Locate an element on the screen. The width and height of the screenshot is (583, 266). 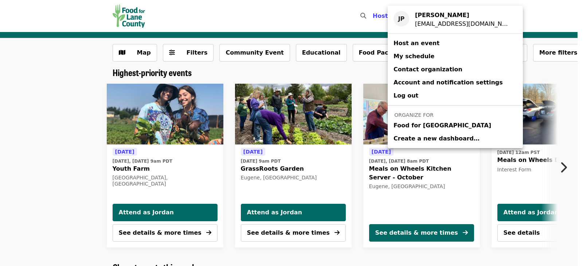
a: Create a new dashboard… is located at coordinates (455, 139).